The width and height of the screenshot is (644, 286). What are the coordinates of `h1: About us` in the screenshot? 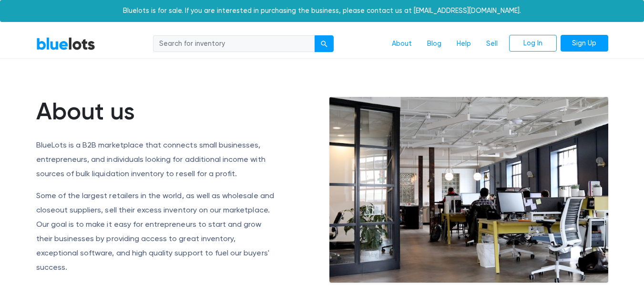 It's located at (156, 111).